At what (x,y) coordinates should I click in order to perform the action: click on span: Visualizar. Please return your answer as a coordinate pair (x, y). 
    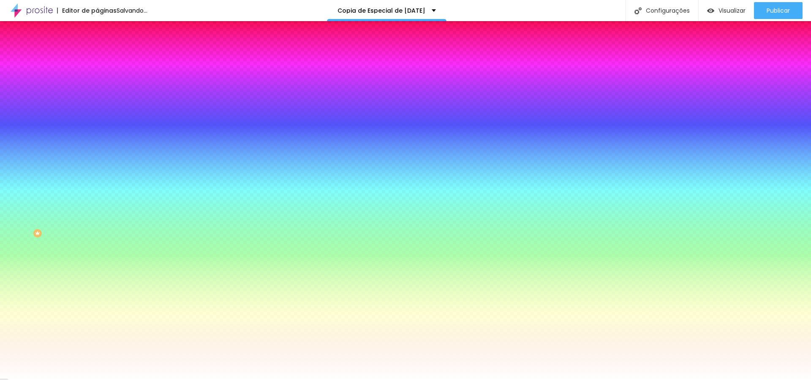
    Looking at the image, I should click on (732, 11).